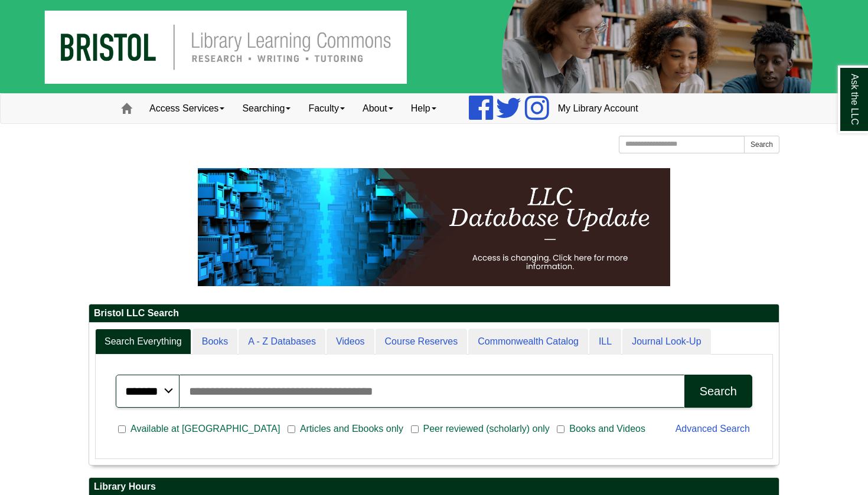 The height and width of the screenshot is (495, 868). What do you see at coordinates (215, 342) in the screenshot?
I see `a: Books` at bounding box center [215, 342].